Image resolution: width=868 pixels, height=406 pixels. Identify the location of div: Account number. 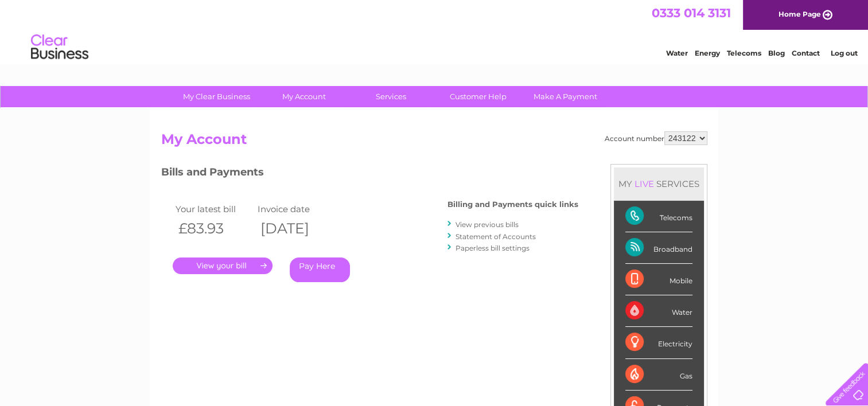
(655, 138).